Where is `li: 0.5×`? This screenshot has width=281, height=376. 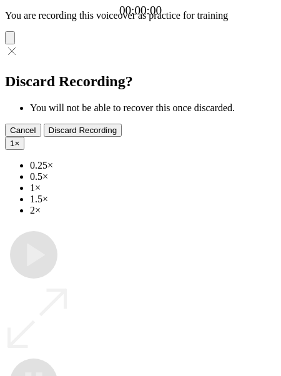 li: 0.5× is located at coordinates (153, 177).